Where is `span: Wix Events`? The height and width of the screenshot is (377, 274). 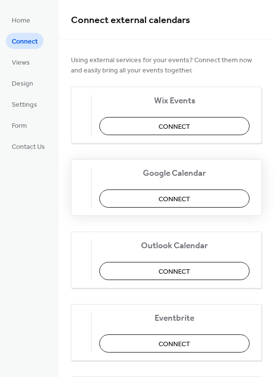 span: Wix Events is located at coordinates (174, 101).